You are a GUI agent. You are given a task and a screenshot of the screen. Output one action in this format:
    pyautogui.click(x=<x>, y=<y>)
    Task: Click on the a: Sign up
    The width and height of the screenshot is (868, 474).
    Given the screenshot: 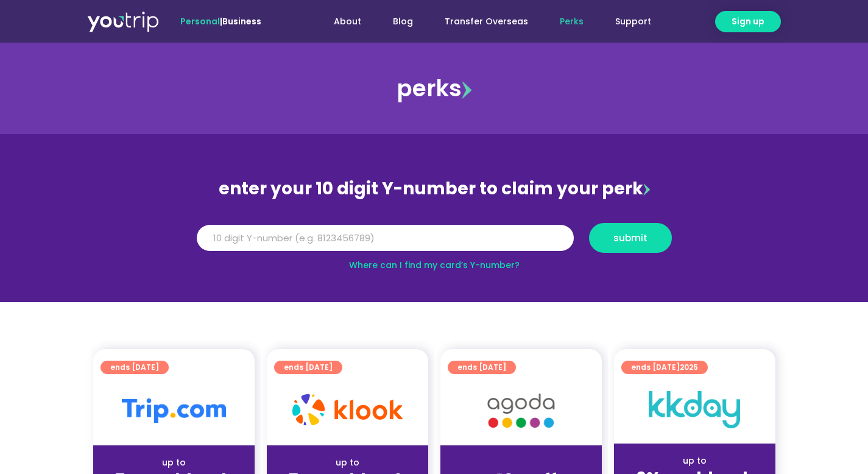 What is the action you would take?
    pyautogui.click(x=748, y=22)
    